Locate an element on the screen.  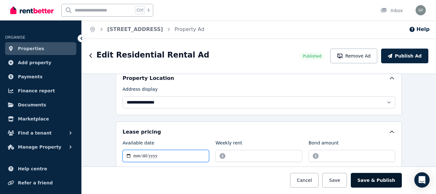
h1: Edit Residential Rental Ad is located at coordinates (153, 55).